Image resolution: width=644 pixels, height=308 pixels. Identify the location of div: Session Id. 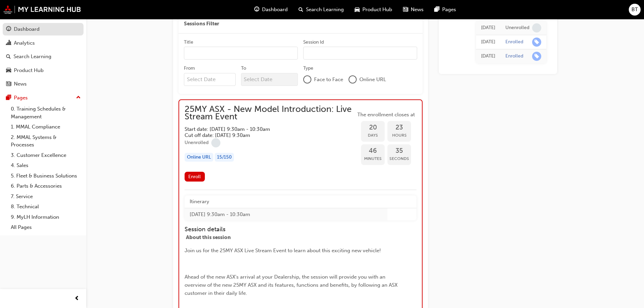
(313, 42).